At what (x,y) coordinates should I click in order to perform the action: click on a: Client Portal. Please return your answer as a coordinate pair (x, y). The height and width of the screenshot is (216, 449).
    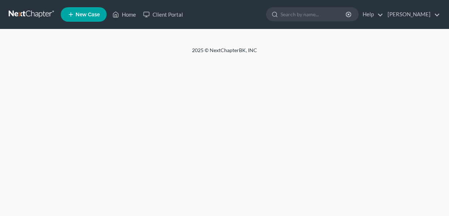
    Looking at the image, I should click on (163, 14).